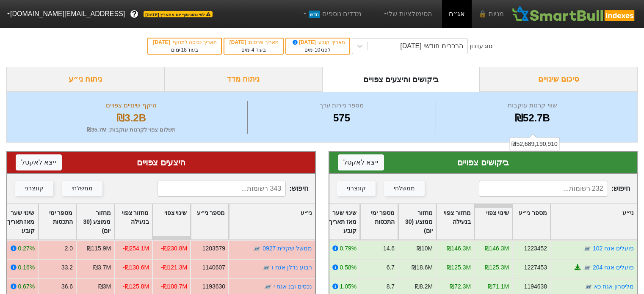  I want to click on div: היקף שינויים צפויים, so click(131, 105).